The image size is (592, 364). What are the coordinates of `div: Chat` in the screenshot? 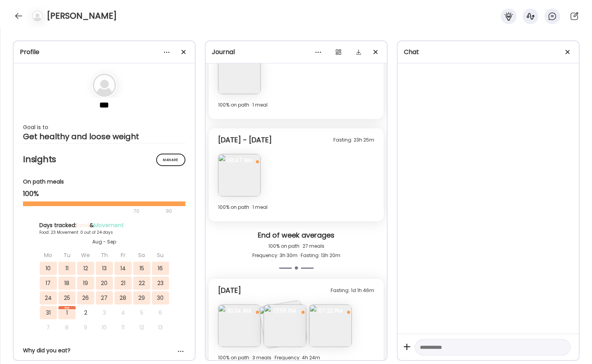 It's located at (488, 52).